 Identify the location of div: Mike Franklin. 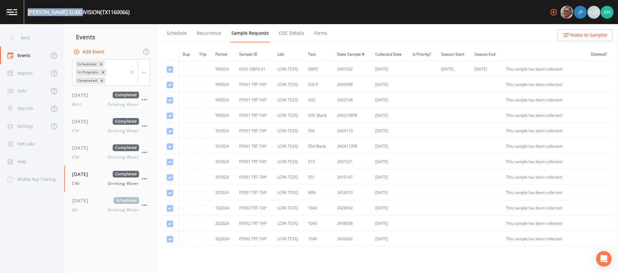
(567, 12).